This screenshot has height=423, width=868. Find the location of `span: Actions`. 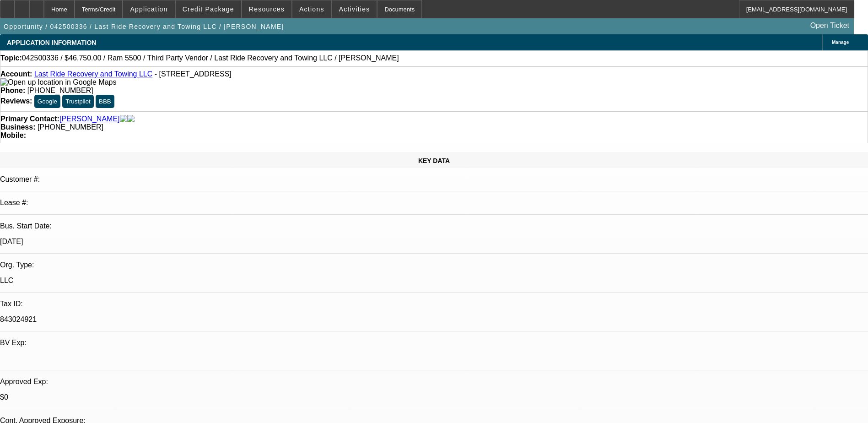

span: Actions is located at coordinates (312, 9).